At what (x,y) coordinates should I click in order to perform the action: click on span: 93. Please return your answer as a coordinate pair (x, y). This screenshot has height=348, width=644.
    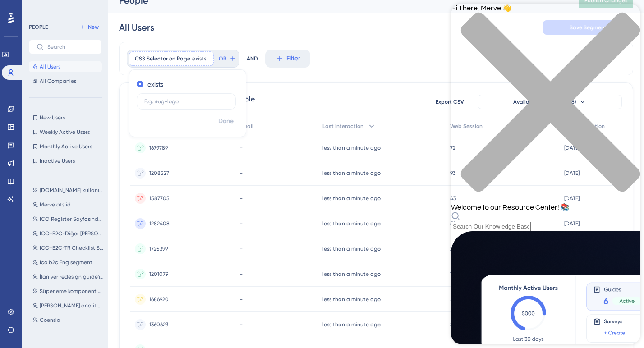
    Looking at the image, I should click on (453, 173).